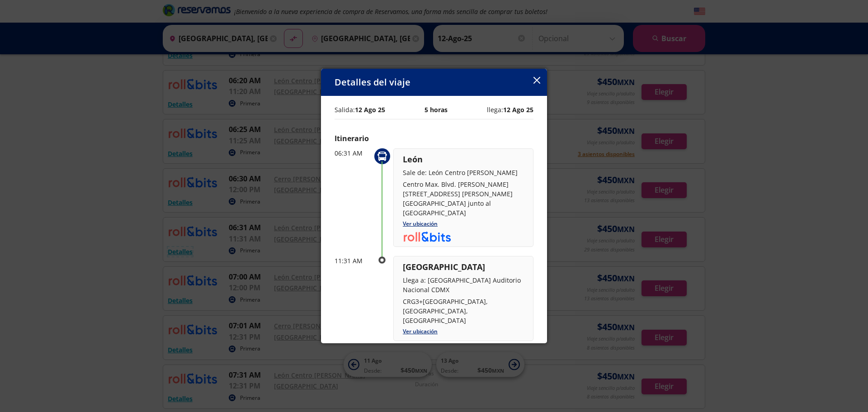 Image resolution: width=868 pixels, height=412 pixels. What do you see at coordinates (510, 109) in the screenshot?
I see `p: llega:` at bounding box center [510, 109].